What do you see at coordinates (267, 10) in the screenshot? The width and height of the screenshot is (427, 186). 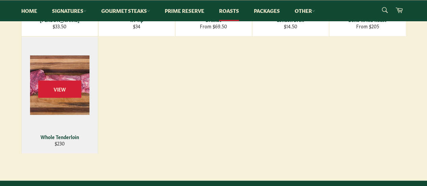 I see `a: Packages` at bounding box center [267, 10].